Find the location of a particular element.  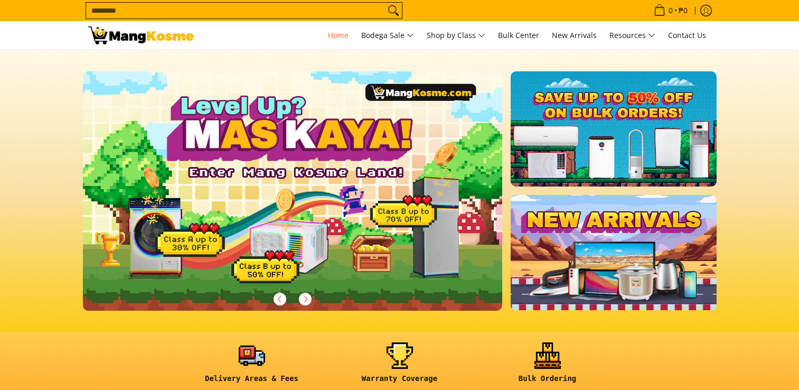

a: Bulk Center is located at coordinates (519, 35).